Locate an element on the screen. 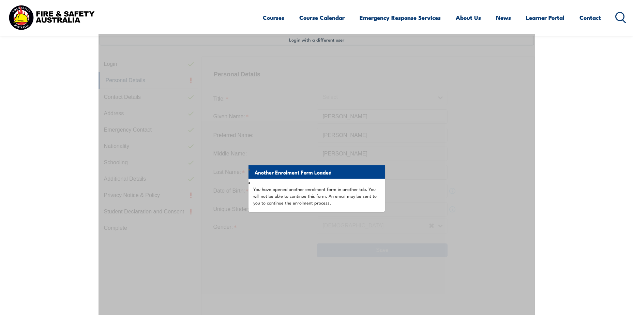  p: You have opened another enrolment form in another tab. You will not be able to continue this form... is located at coordinates (317, 196).